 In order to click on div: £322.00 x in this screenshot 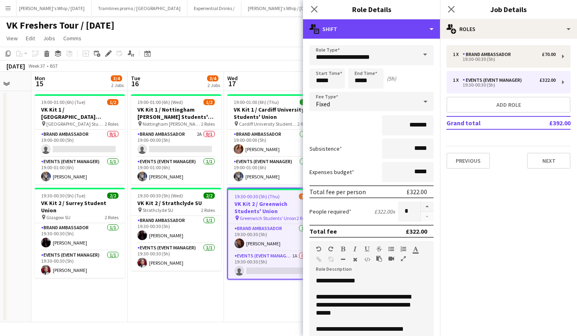, I will do `click(384, 211)`.